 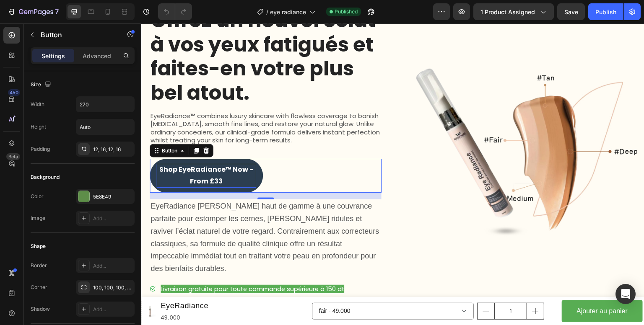 What do you see at coordinates (39, 287) in the screenshot?
I see `div: Corner` at bounding box center [39, 287].